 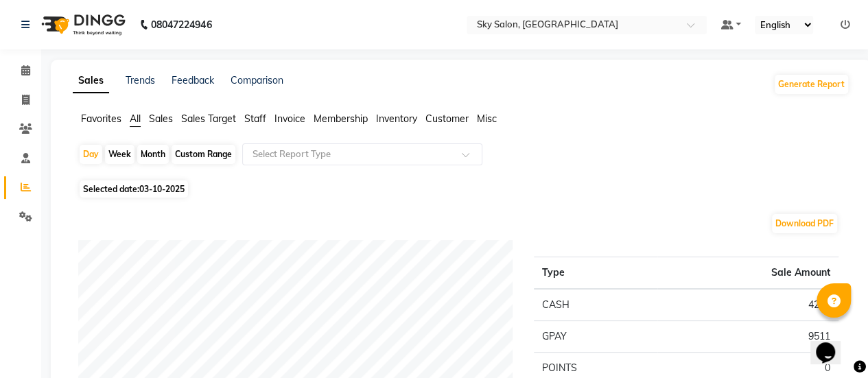 What do you see at coordinates (340, 118) in the screenshot?
I see `span: Membership` at bounding box center [340, 118].